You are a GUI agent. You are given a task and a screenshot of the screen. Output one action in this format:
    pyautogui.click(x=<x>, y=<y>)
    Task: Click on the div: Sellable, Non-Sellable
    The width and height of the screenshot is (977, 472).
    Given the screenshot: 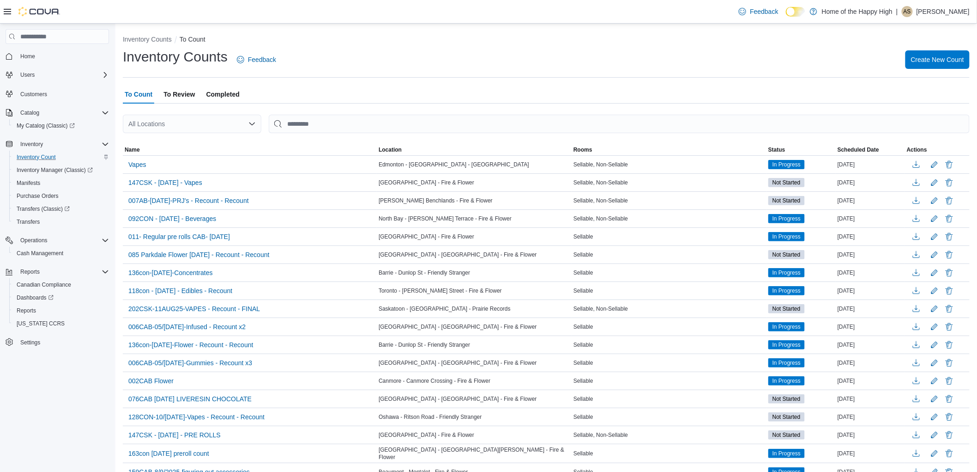 What is the action you would take?
    pyautogui.click(x=669, y=308)
    